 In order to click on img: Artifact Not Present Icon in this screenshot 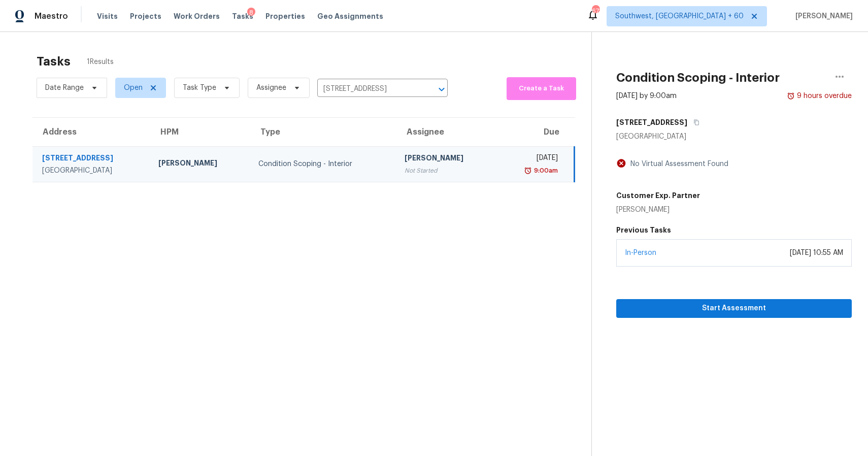, I will do `click(621, 163)`.